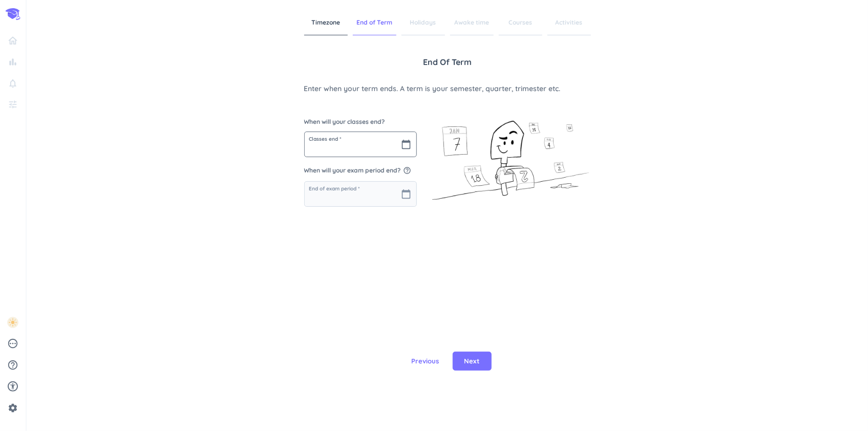  Describe the element at coordinates (424, 23) in the screenshot. I see `span: Holidays` at that location.